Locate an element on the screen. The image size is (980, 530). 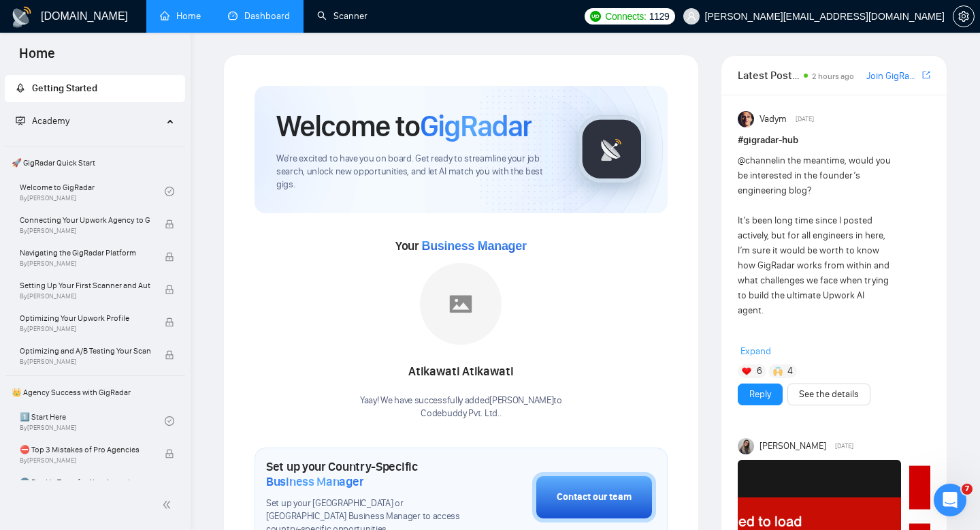
span: ⛔ Top 3 Mistakes of Pro Agencies is located at coordinates (85, 449).